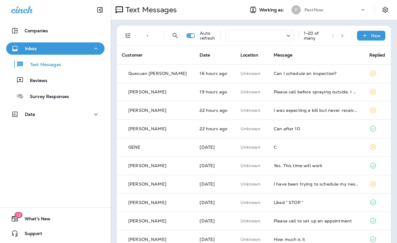  Describe the element at coordinates (35, 81) in the screenshot. I see `p: Reviews` at that location.